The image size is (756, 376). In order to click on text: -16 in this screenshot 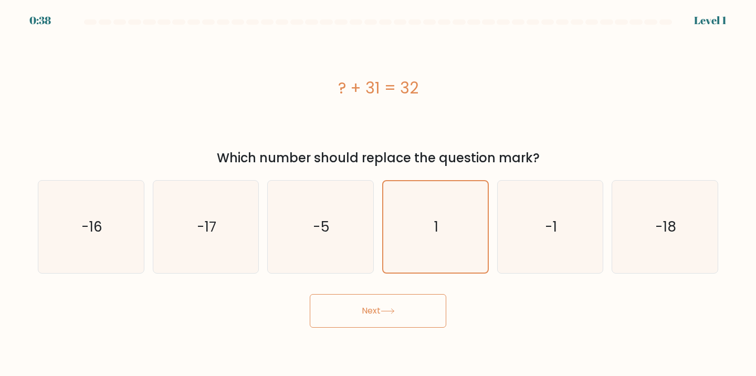, I will do `click(92, 226)`.